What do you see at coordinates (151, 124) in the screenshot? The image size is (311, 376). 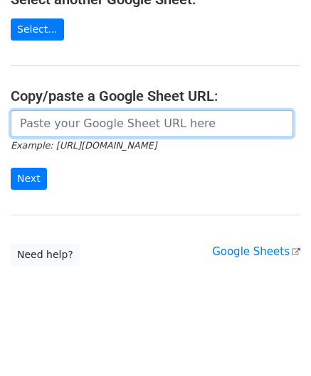 I see `input: Paste your Google Sheet URL here` at bounding box center [151, 124].